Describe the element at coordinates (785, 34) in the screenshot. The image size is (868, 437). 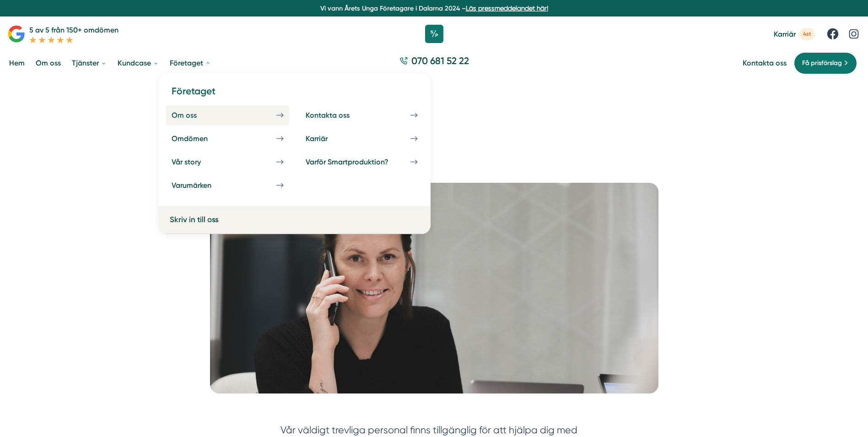
I see `span: Karriär` at that location.